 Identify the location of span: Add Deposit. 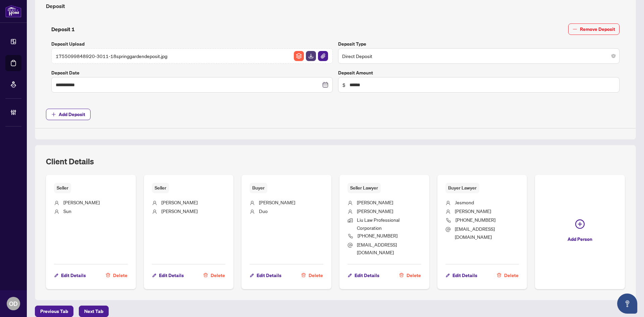
(72, 114).